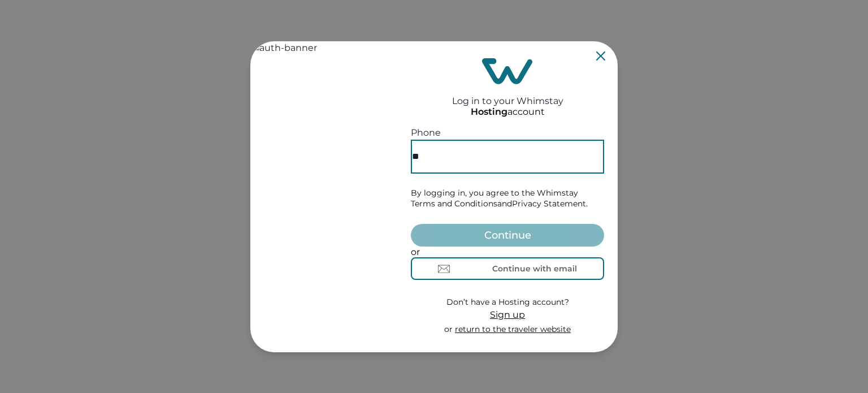 The image size is (868, 393). What do you see at coordinates (507, 198) in the screenshot?
I see `p: By logging in, you agree to the Whimstay and` at bounding box center [507, 198].